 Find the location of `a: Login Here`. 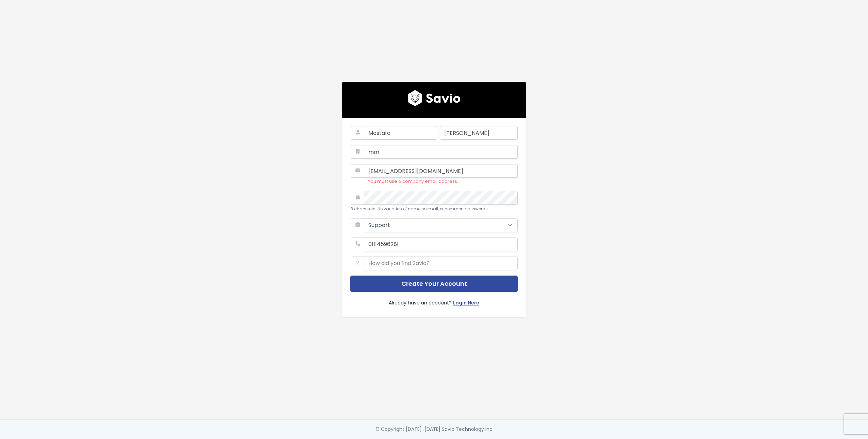

a: Login Here is located at coordinates (466, 303).